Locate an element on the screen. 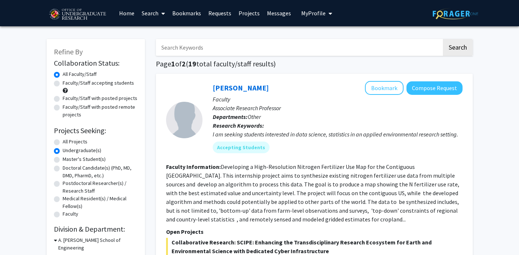 Image resolution: width=519 pixels, height=255 pixels. a: Messages is located at coordinates (279, 13).